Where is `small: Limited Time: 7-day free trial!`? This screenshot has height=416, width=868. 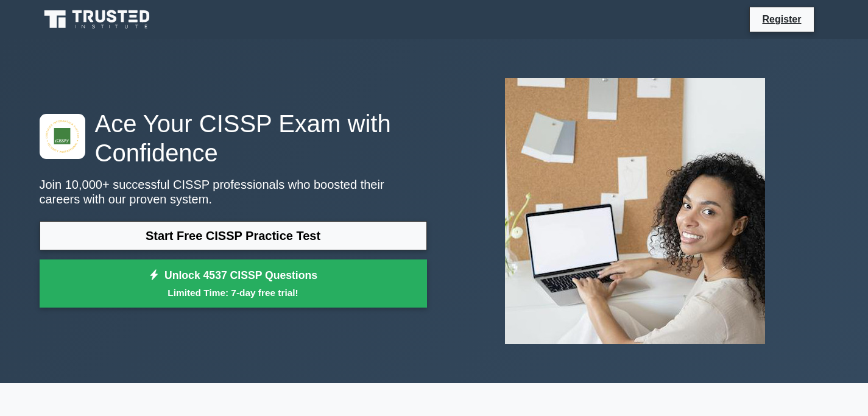 small: Limited Time: 7-day free trial! is located at coordinates (233, 293).